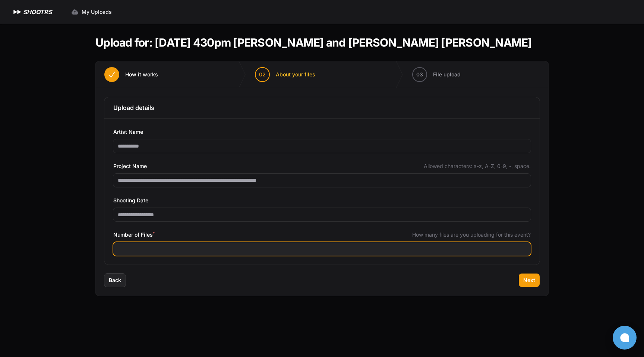  I want to click on span: 03, so click(420, 75).